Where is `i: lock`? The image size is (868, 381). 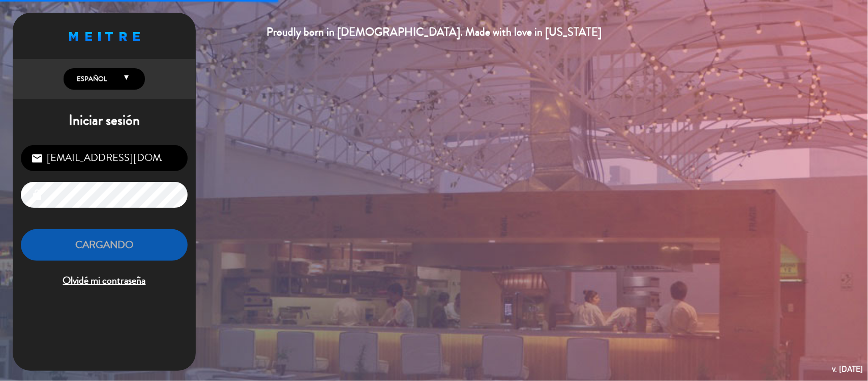
i: lock is located at coordinates (37, 195).